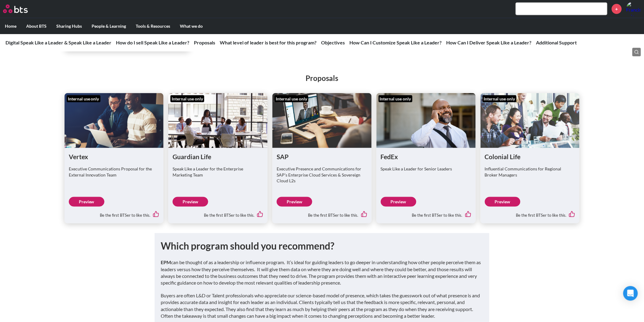  What do you see at coordinates (218, 157) in the screenshot?
I see `h1: Guardian Life` at bounding box center [218, 157].